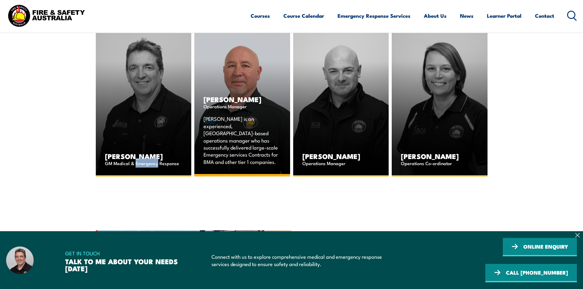  What do you see at coordinates (126, 254) in the screenshot?
I see `span: GET IN TOUCH` at bounding box center [126, 254].